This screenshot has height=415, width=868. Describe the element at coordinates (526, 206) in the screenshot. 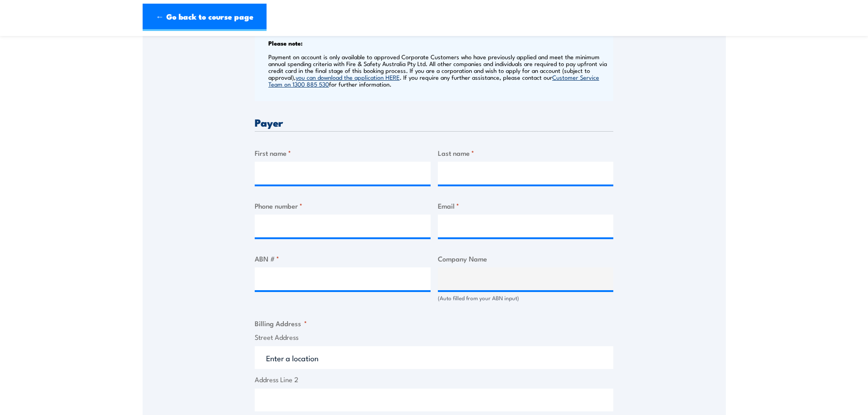

I see `label: Email` at that location.